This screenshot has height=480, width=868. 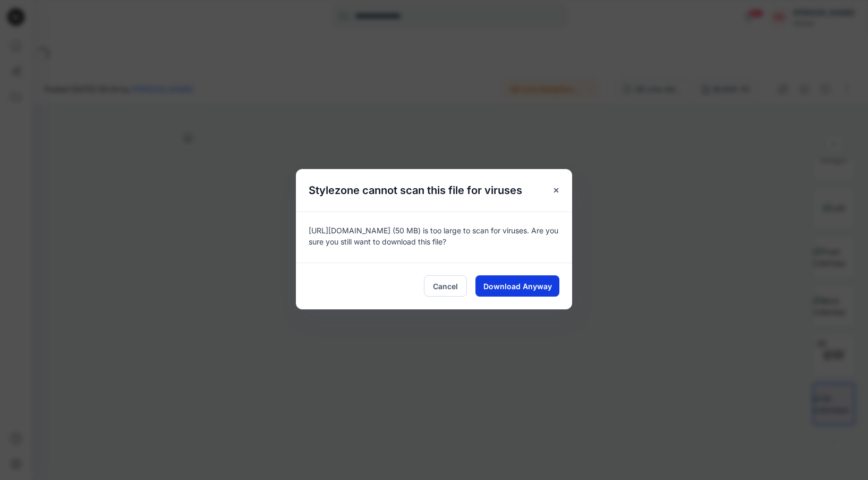 What do you see at coordinates (556, 190) in the screenshot?
I see `button: Close` at bounding box center [556, 190].